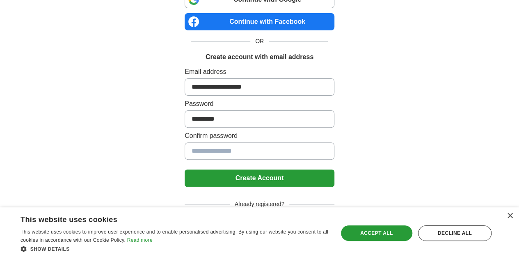  What do you see at coordinates (259, 72) in the screenshot?
I see `label: Email address` at bounding box center [259, 72].